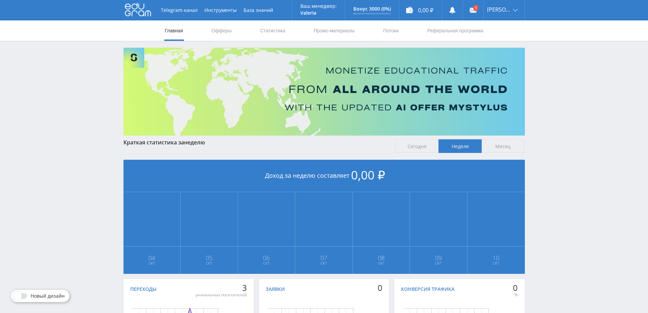 The width and height of the screenshot is (648, 313). What do you see at coordinates (428, 289) in the screenshot?
I see `div: Конверсия трафика` at bounding box center [428, 289].